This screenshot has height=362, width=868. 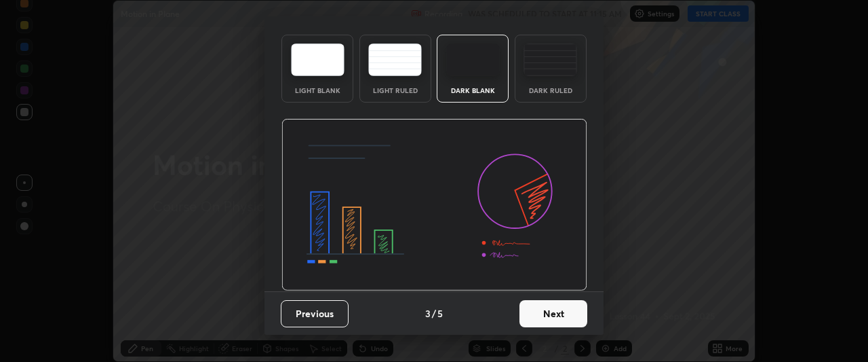 What do you see at coordinates (318, 60) in the screenshot?
I see `img: lightTheme.e5ed3b09.svg` at bounding box center [318, 60].